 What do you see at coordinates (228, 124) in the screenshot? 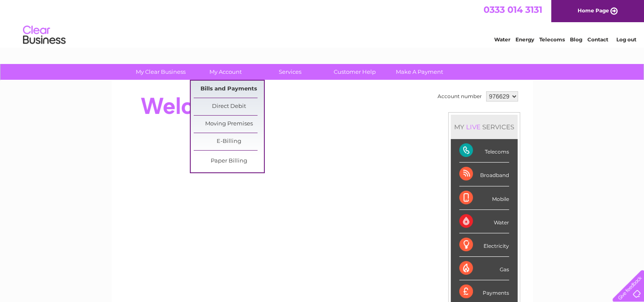
I see `a: Moving Premises` at bounding box center [228, 124].